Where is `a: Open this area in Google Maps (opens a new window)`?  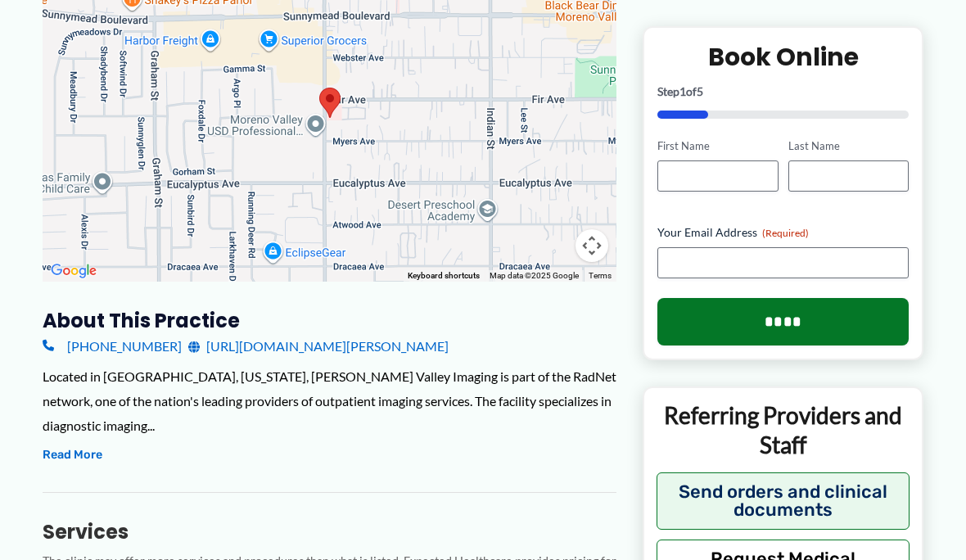 a: Open this area in Google Maps (opens a new window) is located at coordinates (74, 271).